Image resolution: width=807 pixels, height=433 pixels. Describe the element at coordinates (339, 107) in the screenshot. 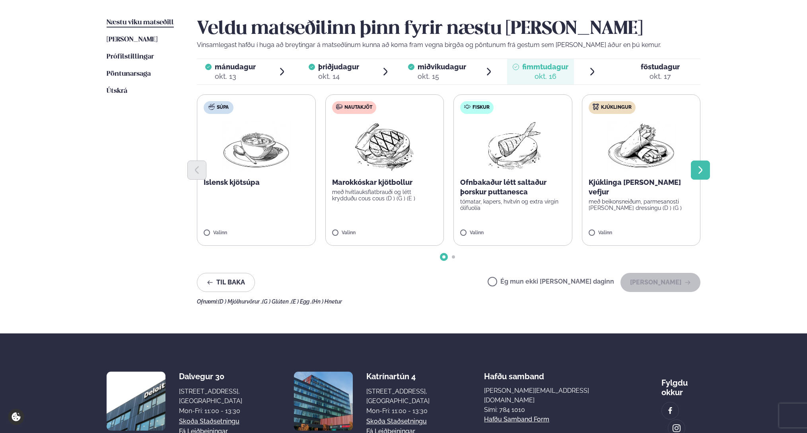

I see `img: beef.svg` at that location.